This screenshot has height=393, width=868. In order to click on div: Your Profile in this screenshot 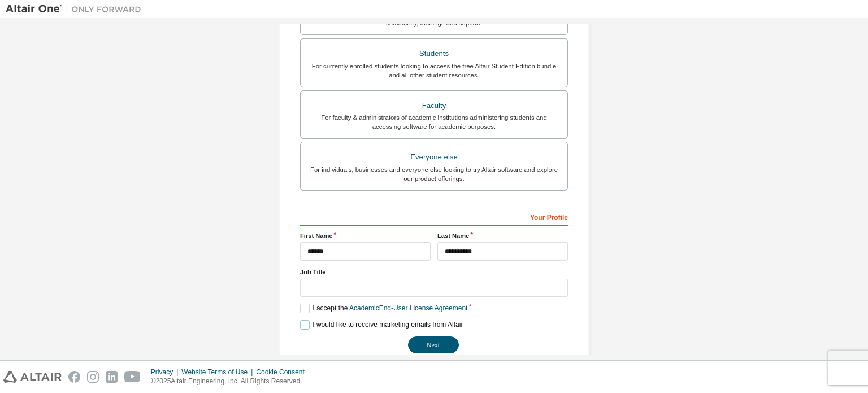, I will do `click(434, 217)`.